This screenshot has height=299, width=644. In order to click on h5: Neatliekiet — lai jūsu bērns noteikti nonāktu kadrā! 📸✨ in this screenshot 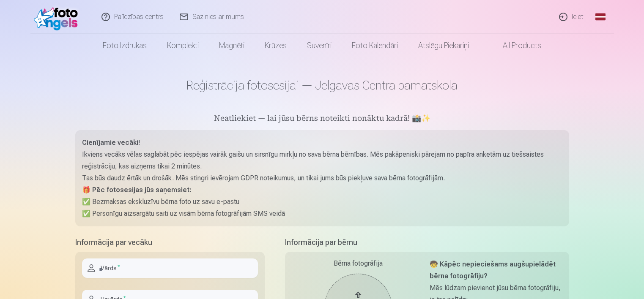, I will do `click(322, 119)`.